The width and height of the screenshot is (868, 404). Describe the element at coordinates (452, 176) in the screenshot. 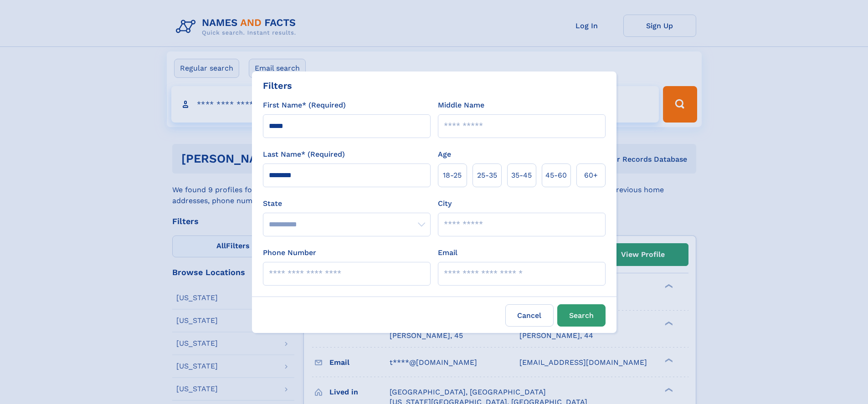

I see `span: 18‑25` at that location.